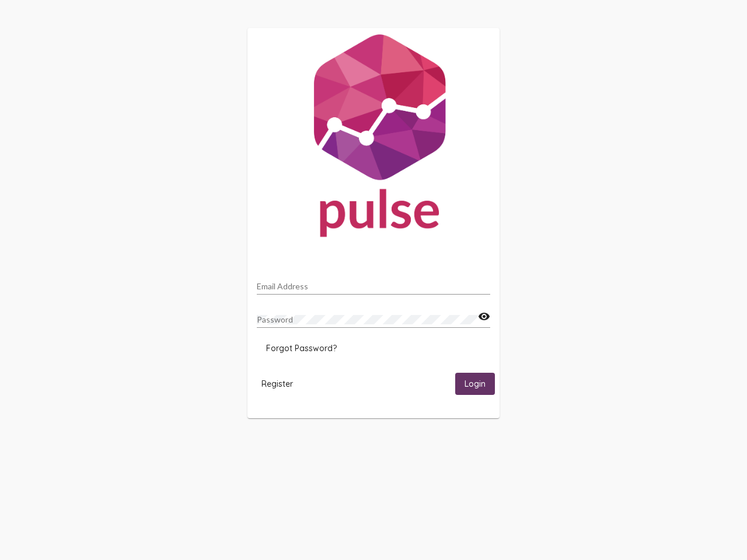 The height and width of the screenshot is (560, 747). I want to click on mat-icon: visibility, so click(483, 317).